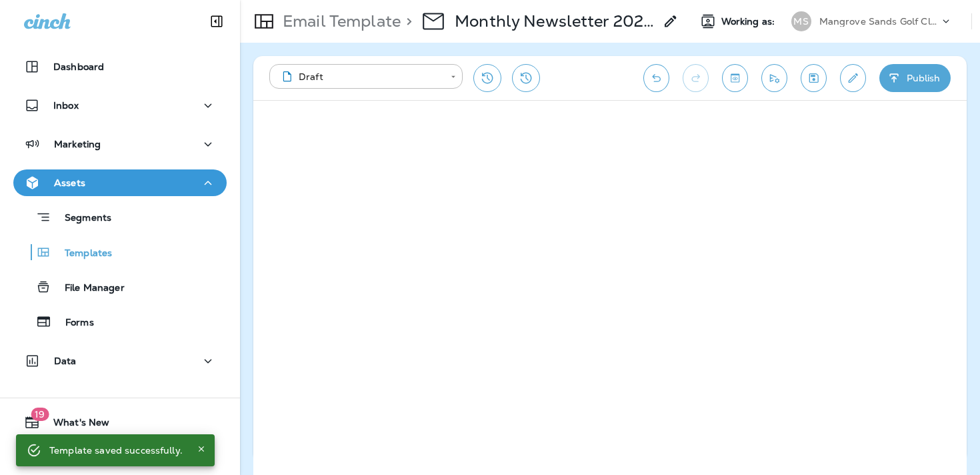  I want to click on p: Email Template, so click(339, 21).